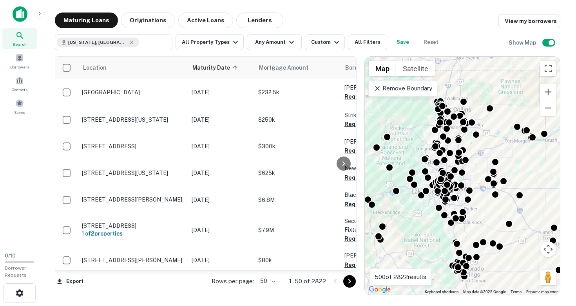 This screenshot has height=306, width=576. I want to click on div: Contacts, so click(20, 84).